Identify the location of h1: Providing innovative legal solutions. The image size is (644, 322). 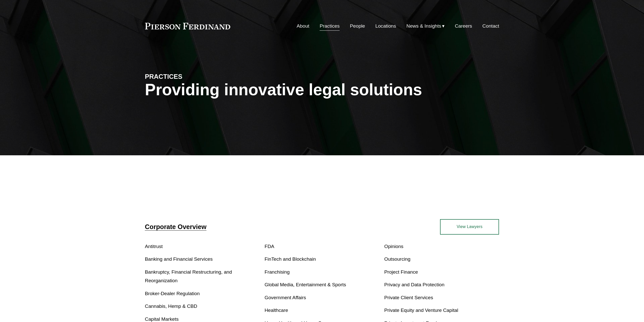
(322, 90).